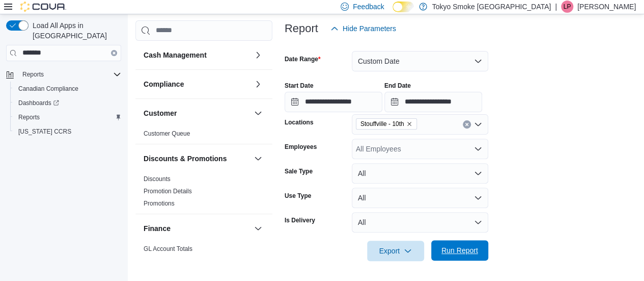  I want to click on a: GL Account Totals, so click(168, 249).